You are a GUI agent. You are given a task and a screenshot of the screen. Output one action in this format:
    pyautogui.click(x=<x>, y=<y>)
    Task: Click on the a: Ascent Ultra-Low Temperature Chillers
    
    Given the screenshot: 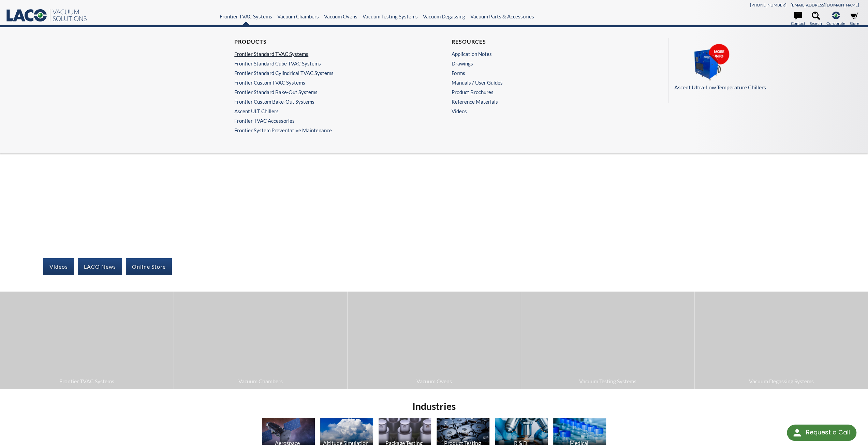 What is the action you would take?
    pyautogui.click(x=762, y=68)
    